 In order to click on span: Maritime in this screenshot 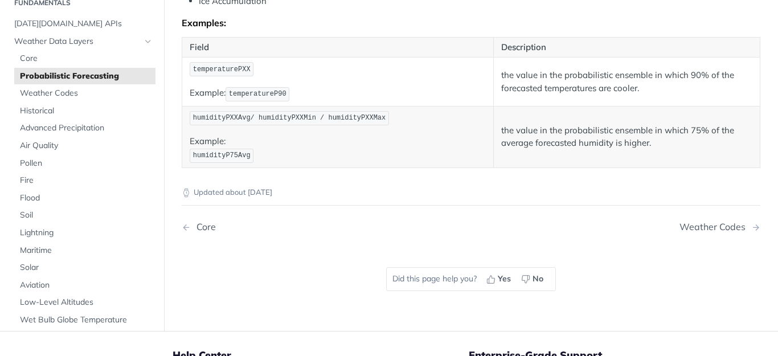, I will do `click(86, 250)`.